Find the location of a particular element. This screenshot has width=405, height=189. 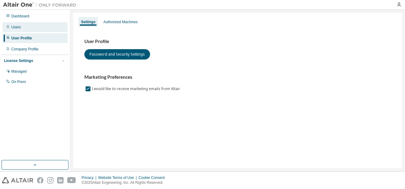

div: Cookie Consent is located at coordinates (153, 178).